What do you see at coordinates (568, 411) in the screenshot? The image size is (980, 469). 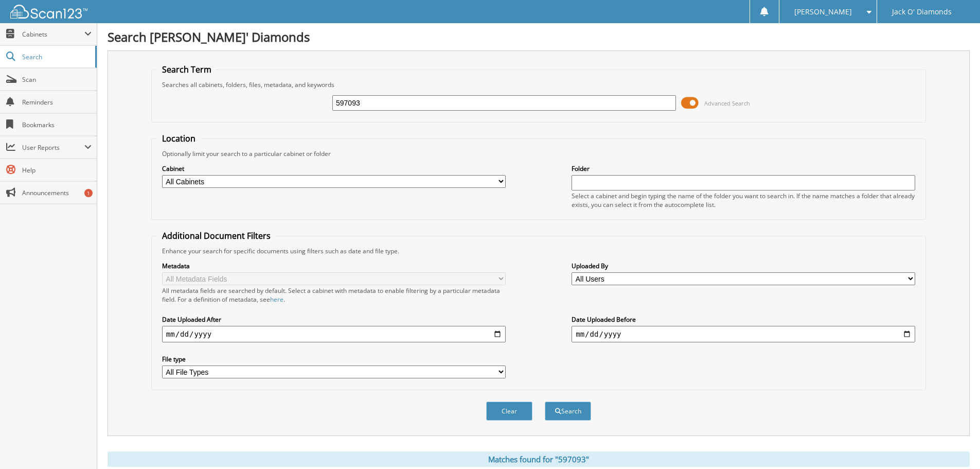 I see `button: Search` at bounding box center [568, 411].